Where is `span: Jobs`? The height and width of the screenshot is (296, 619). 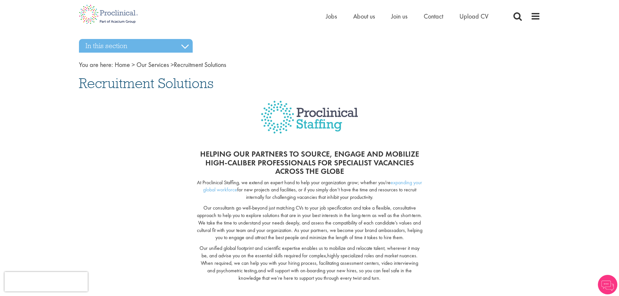
span: Jobs is located at coordinates (331, 16).